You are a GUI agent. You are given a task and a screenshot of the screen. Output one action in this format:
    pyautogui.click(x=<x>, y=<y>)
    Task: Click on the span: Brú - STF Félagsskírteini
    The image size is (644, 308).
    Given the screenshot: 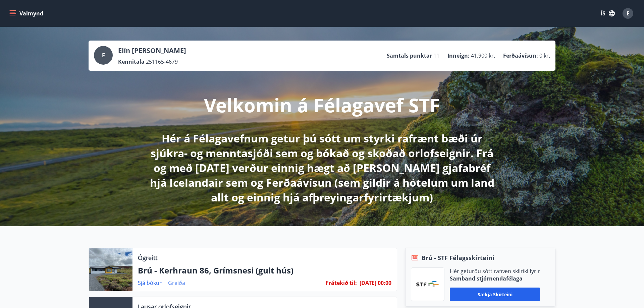 What is the action you would take?
    pyautogui.click(x=458, y=258)
    